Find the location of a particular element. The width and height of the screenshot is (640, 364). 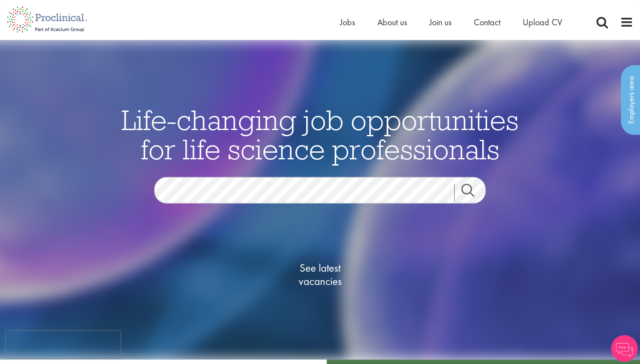

img: Chatbot is located at coordinates (624, 349).